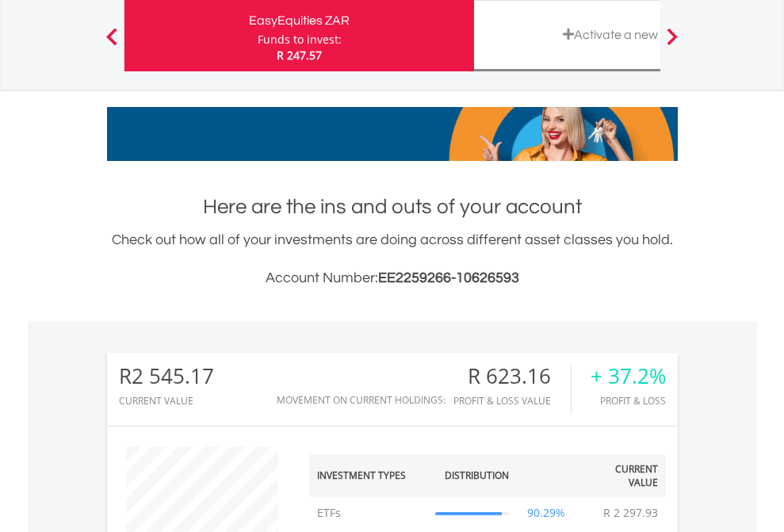  I want to click on th: Investment Types, so click(369, 476).